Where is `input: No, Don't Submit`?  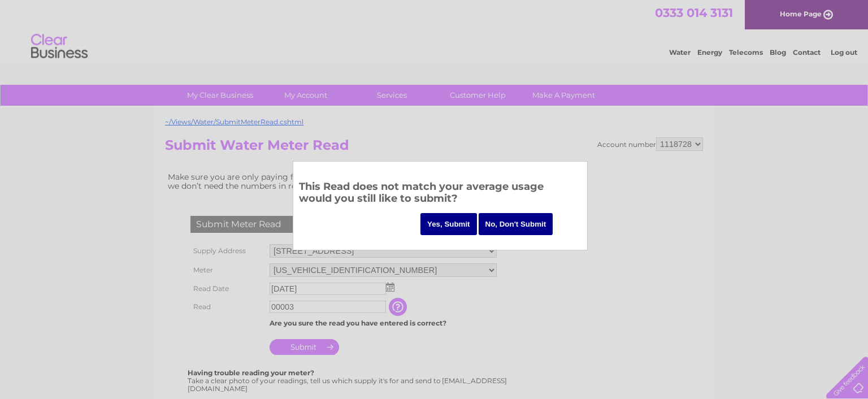 input: No, Don't Submit is located at coordinates (516, 224).